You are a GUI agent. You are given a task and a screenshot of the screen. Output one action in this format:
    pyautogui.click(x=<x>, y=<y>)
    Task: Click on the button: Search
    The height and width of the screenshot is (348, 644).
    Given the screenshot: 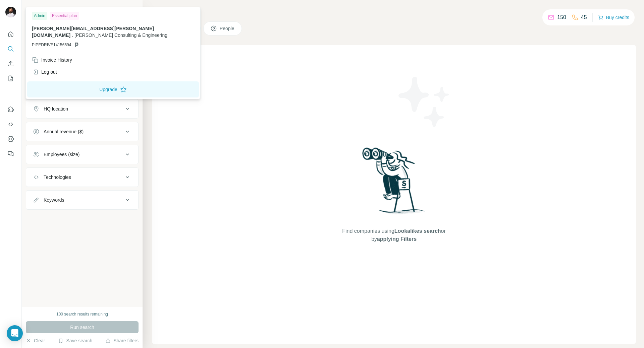 What is the action you would take?
    pyautogui.click(x=11, y=49)
    